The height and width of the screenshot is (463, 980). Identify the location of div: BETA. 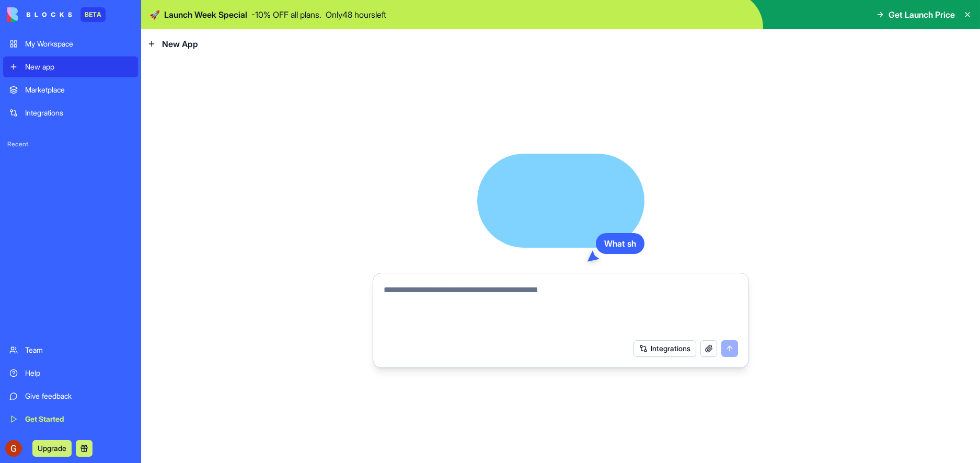
(93, 14).